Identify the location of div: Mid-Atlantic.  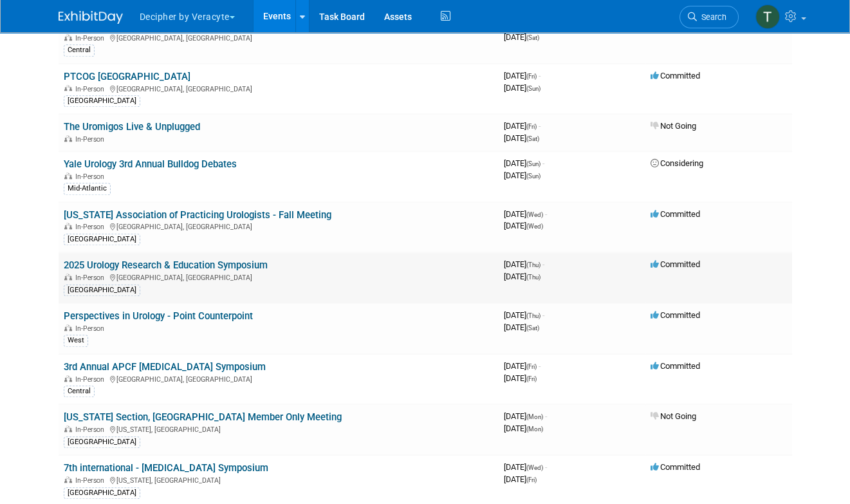
(87, 189).